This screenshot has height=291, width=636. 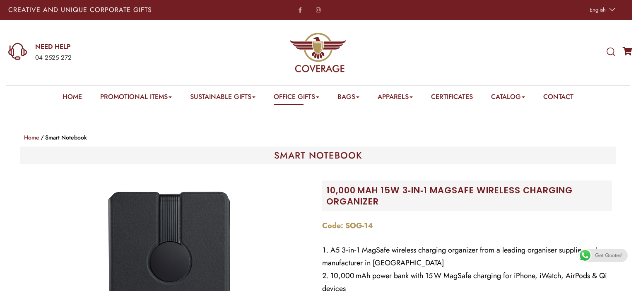 What do you see at coordinates (467, 257) in the screenshot?
I see `li: A5 3‑in‑1 MagSafe wireless charging organizer from a leading organiser supplier and manufacturer ...` at bounding box center [467, 257].